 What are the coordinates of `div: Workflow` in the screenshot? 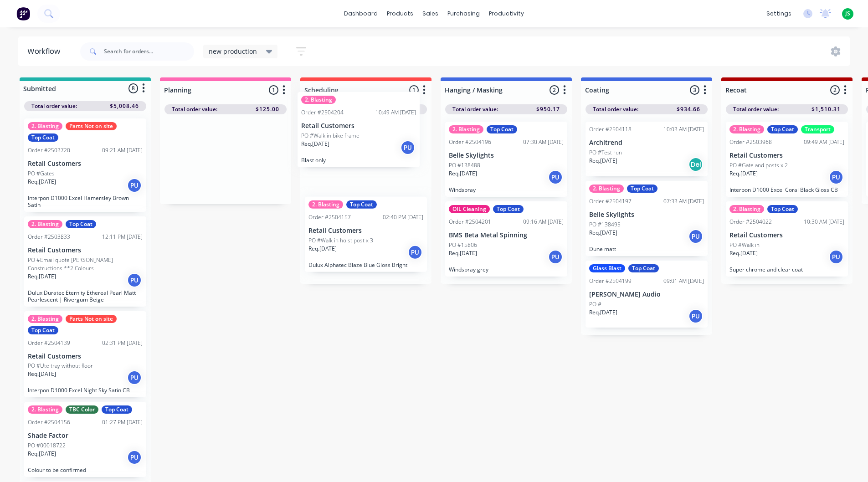 It's located at (46, 51).